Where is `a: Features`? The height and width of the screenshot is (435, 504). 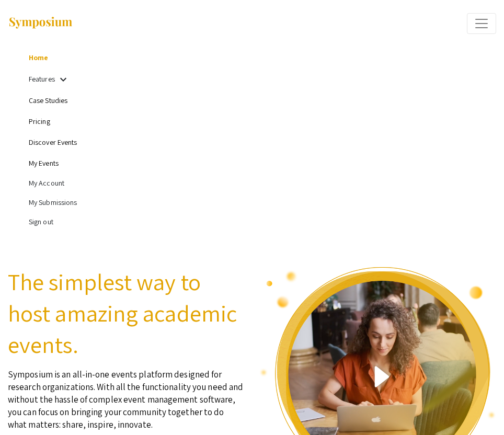
a: Features is located at coordinates (42, 79).